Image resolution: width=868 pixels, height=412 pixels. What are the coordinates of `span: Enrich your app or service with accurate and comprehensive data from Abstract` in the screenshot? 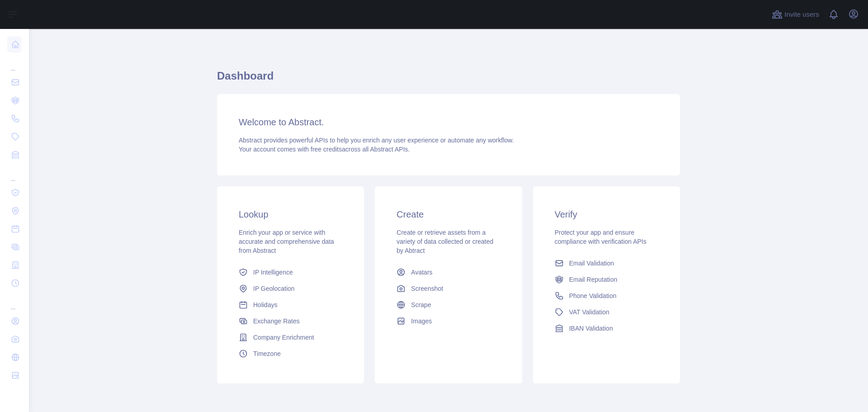 It's located at (286, 242).